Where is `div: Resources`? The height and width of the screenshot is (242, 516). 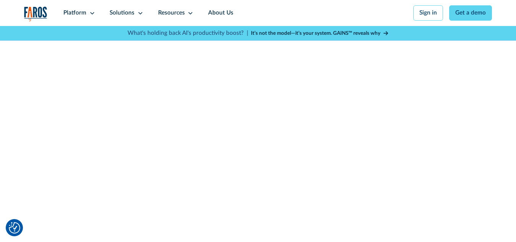 div: Resources is located at coordinates (171, 13).